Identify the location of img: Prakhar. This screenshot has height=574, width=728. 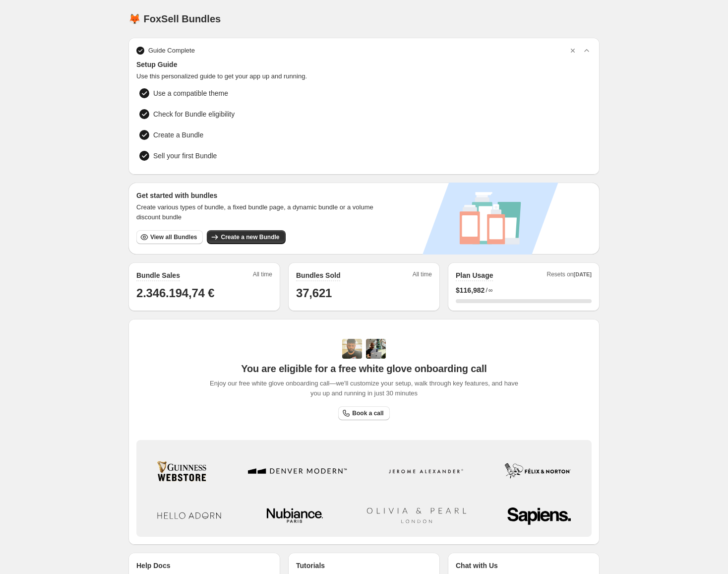
(376, 349).